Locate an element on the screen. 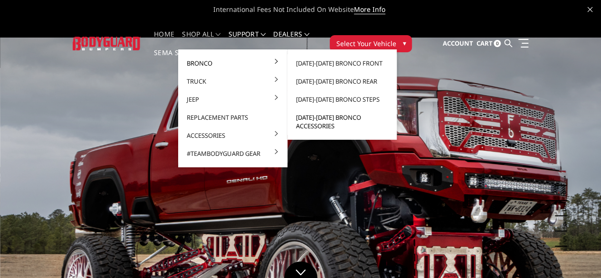 The width and height of the screenshot is (601, 278). a: Home is located at coordinates (164, 40).